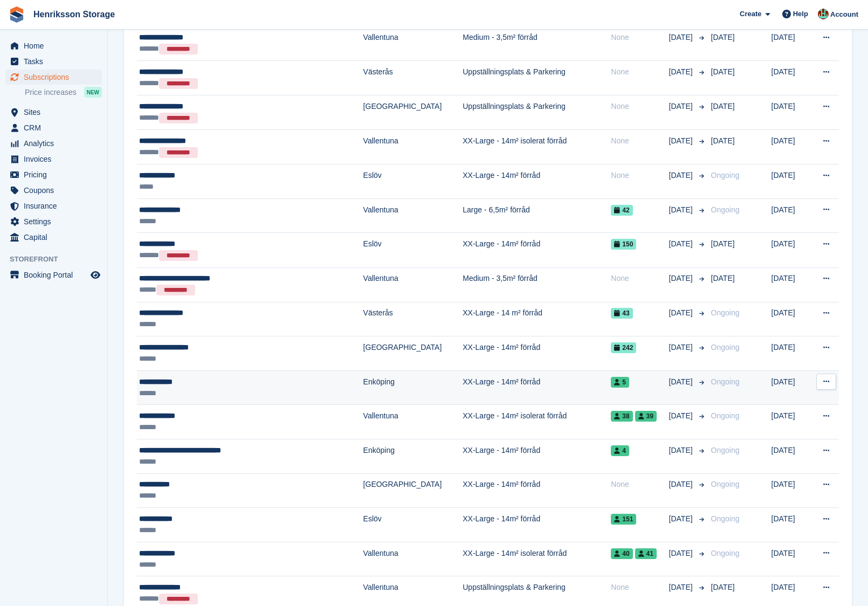 This screenshot has width=868, height=606. Describe the element at coordinates (536, 319) in the screenshot. I see `td: XX-Large - 14 m² förråd` at that location.